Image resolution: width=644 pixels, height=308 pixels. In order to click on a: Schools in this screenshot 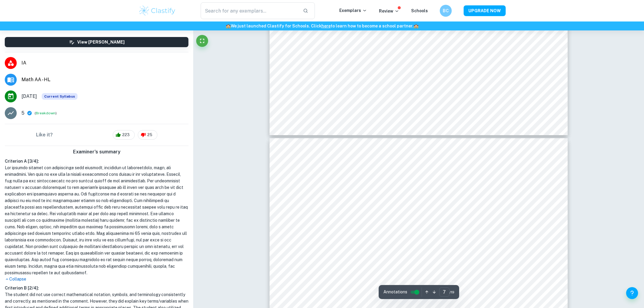, I will do `click(420, 11)`.